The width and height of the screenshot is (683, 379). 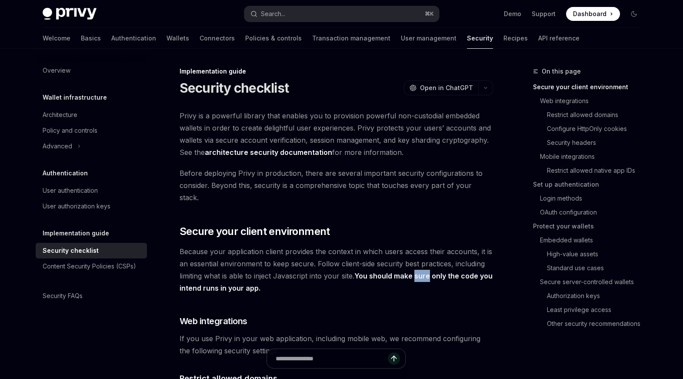 What do you see at coordinates (447, 88) in the screenshot?
I see `span: Open in ChatGPT` at bounding box center [447, 88].